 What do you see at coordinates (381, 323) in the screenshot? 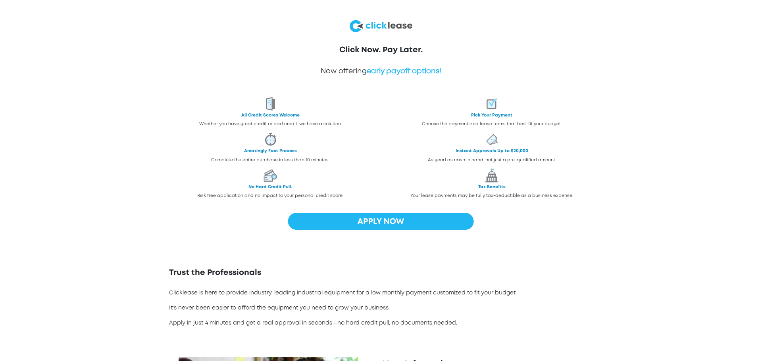
I see `p: Apply in just 4 minutes and get a real approval in seconds—no hard credit pull, no documents needed.` at bounding box center [381, 323].